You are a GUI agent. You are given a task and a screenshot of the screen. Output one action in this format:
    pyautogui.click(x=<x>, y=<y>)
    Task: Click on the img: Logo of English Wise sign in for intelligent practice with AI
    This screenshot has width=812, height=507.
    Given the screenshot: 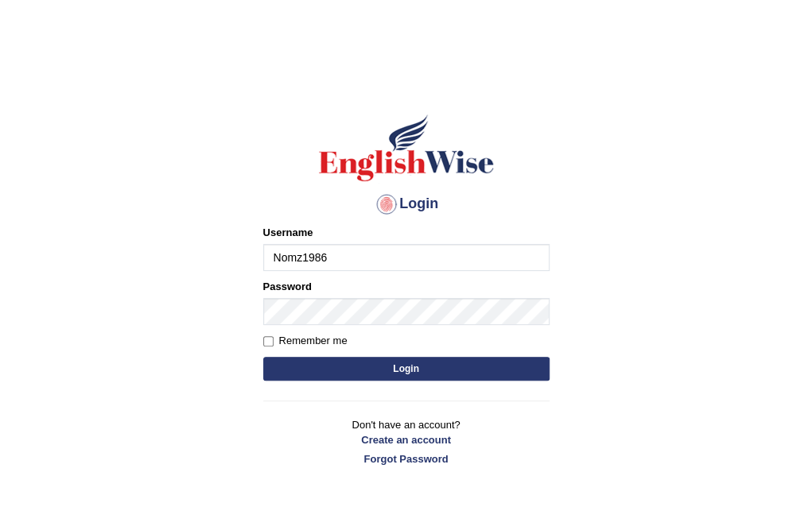 What is the action you would take?
    pyautogui.click(x=406, y=148)
    